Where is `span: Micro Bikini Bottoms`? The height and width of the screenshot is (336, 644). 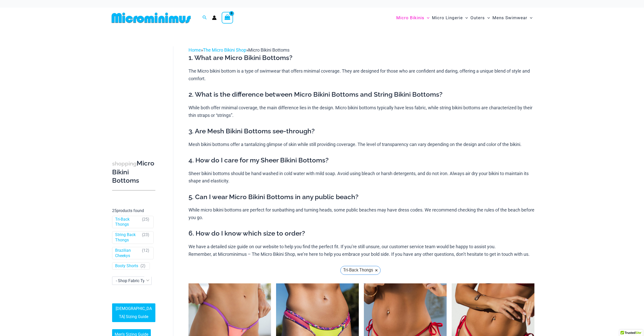
span: Micro Bikini Bottoms is located at coordinates (268, 50).